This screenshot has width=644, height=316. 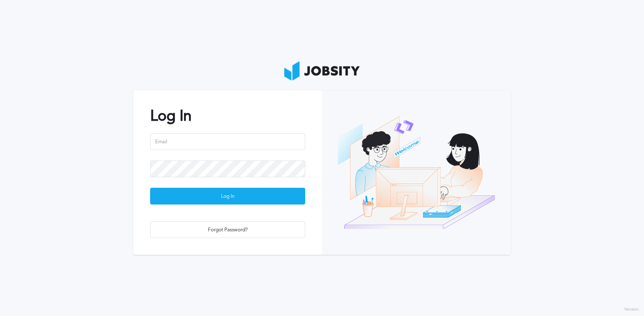 What do you see at coordinates (228, 230) in the screenshot?
I see `a: Forgot Password?` at bounding box center [228, 230].